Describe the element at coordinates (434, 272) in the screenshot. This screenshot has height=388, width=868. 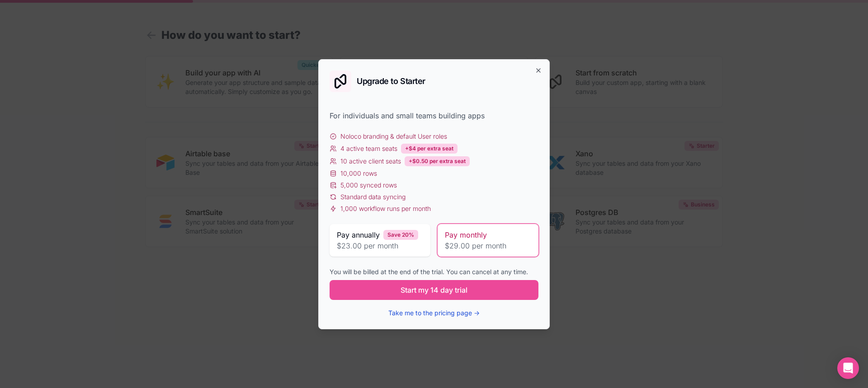
I see `div: You will be billed at the end of the trial. You can cancel at any time.` at that location.